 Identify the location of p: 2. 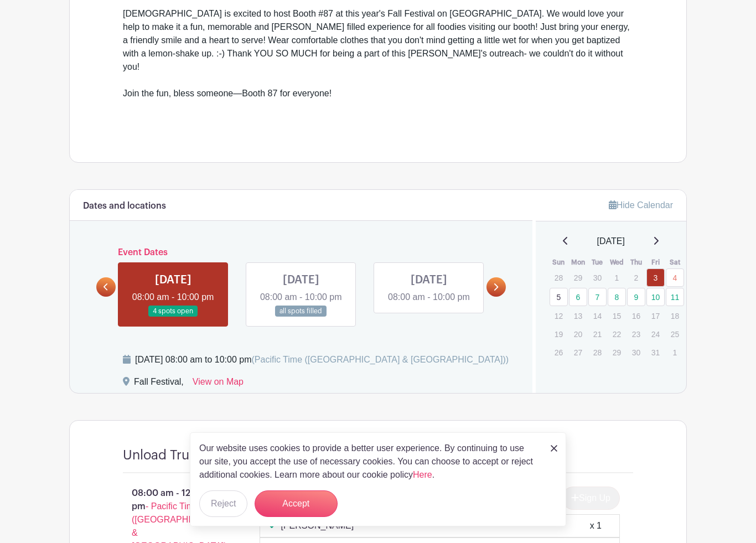
(636, 277).